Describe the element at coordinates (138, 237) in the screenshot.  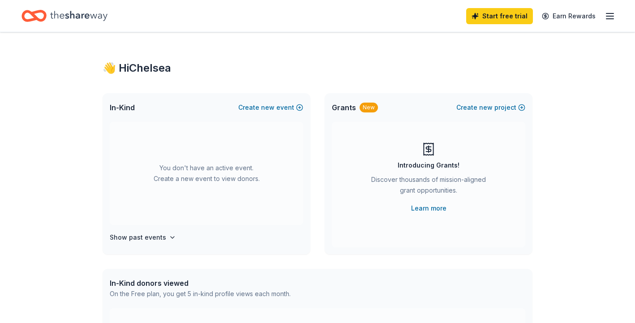
I see `h4: Show past events` at that location.